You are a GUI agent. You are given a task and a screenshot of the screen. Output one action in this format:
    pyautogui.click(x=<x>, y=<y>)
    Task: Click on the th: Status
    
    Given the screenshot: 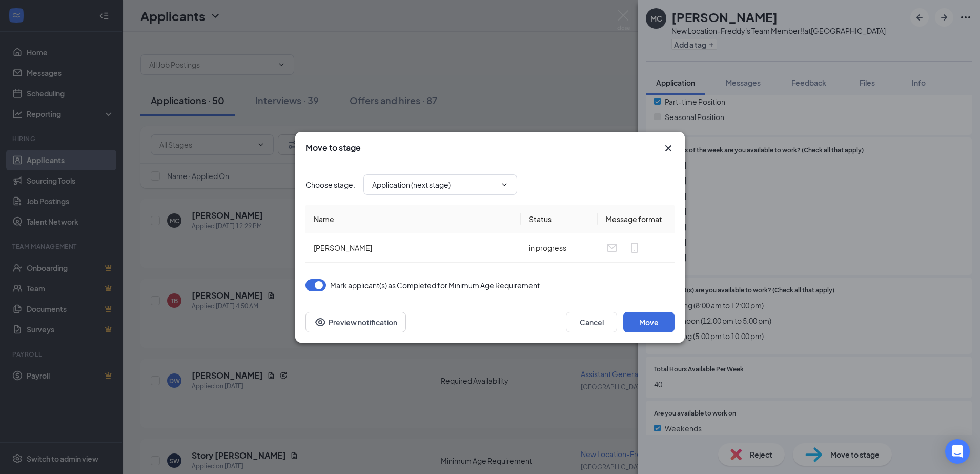 What is the action you would take?
    pyautogui.click(x=559, y=219)
    